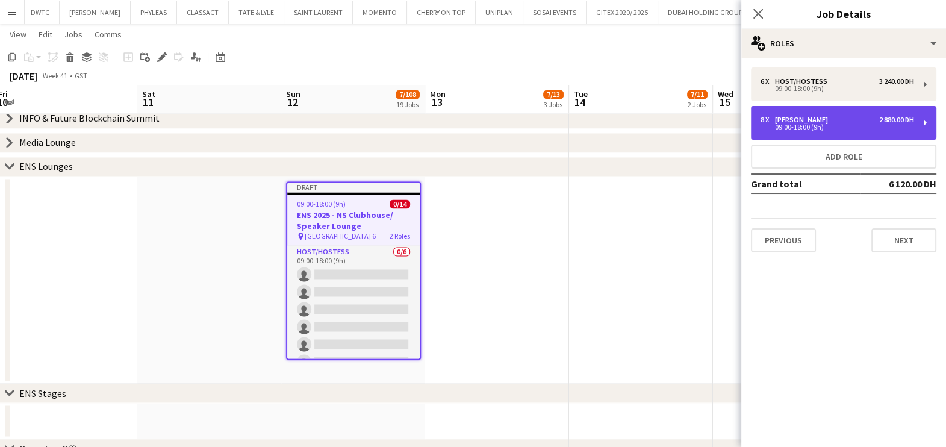 This screenshot has width=946, height=447. I want to click on button: PHYLEAS, so click(154, 12).